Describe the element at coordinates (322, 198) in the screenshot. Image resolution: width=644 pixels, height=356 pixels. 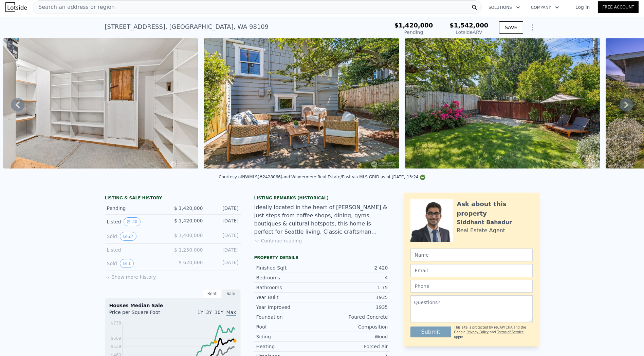
I see `div: Listing Remarks (Historical)` at that location.